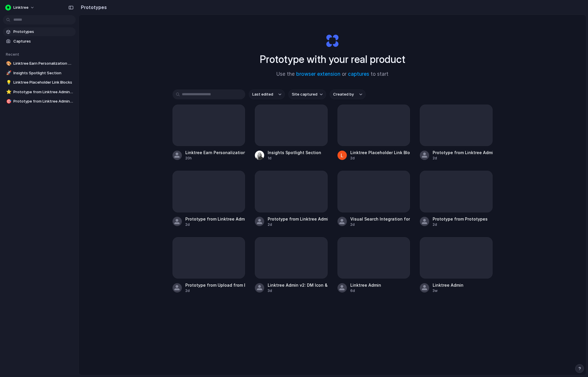  What do you see at coordinates (298, 284) in the screenshot?
I see `div: Linktree Admin v2: DM Icon & Inbox Update` at bounding box center [298, 284].